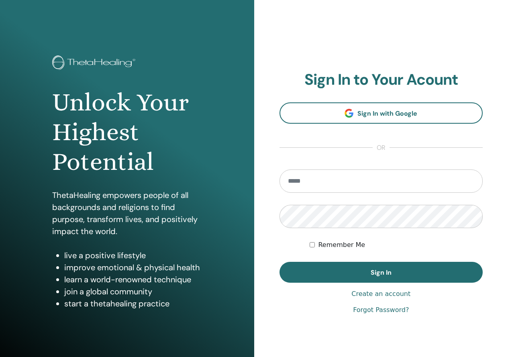 This screenshot has width=508, height=357. I want to click on label: Remember Me, so click(341, 245).